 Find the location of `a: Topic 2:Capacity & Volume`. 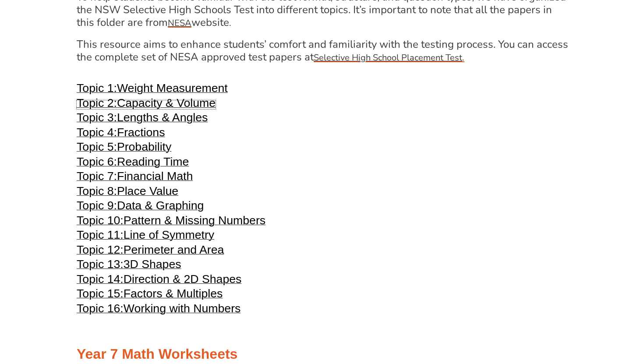

a: Topic 2:Capacity & Volume is located at coordinates (146, 105).